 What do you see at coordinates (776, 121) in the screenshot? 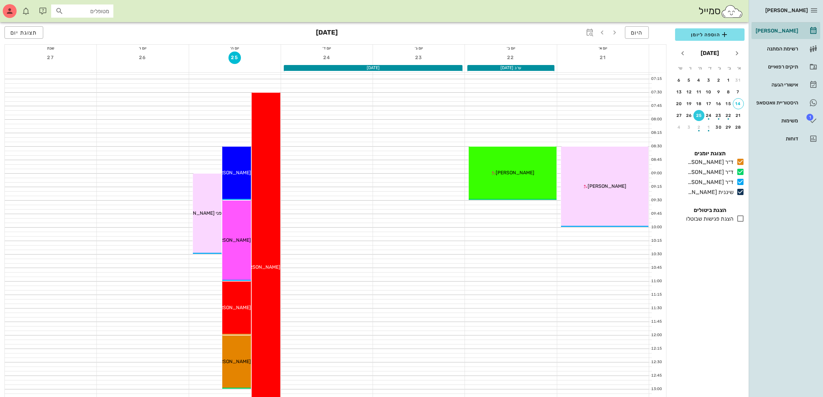
I see `div: משימות` at bounding box center [776, 121].